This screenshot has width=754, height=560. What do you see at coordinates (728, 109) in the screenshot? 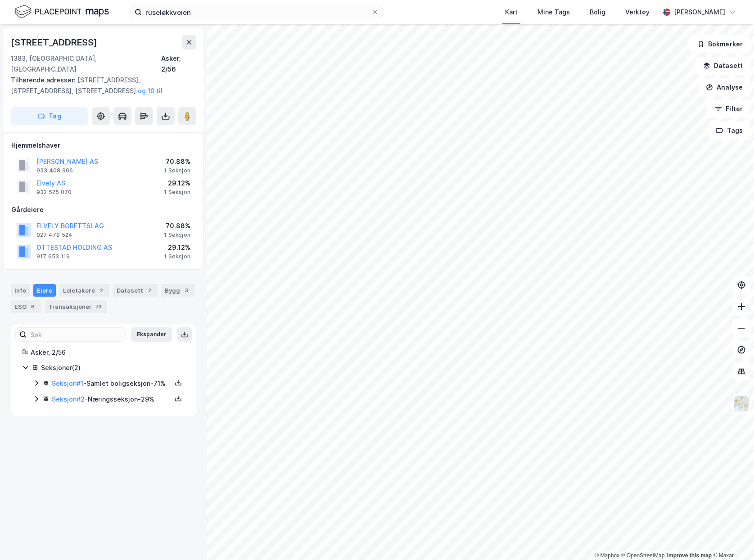
I see `button: Filter` at bounding box center [728, 109].